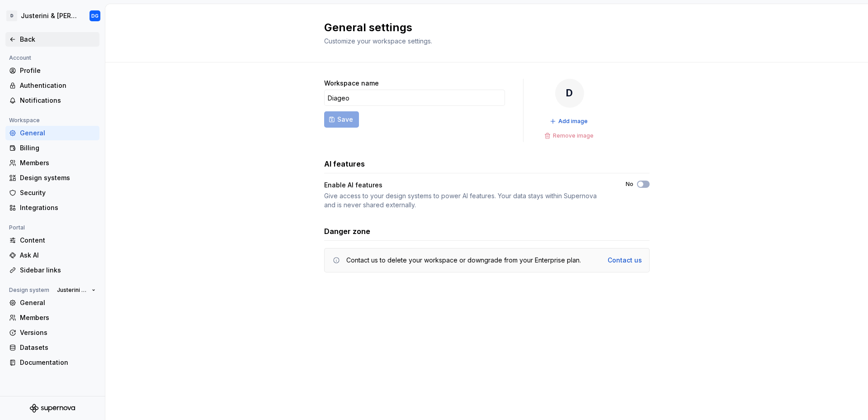 This screenshot has height=420, width=868. Describe the element at coordinates (58, 193) in the screenshot. I see `div: Security` at that location.